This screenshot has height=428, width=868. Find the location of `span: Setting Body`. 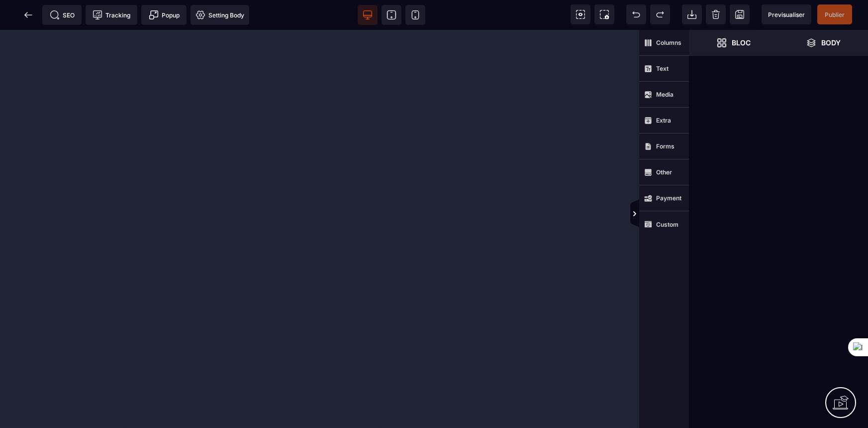

span: Setting Body is located at coordinates (220, 15).